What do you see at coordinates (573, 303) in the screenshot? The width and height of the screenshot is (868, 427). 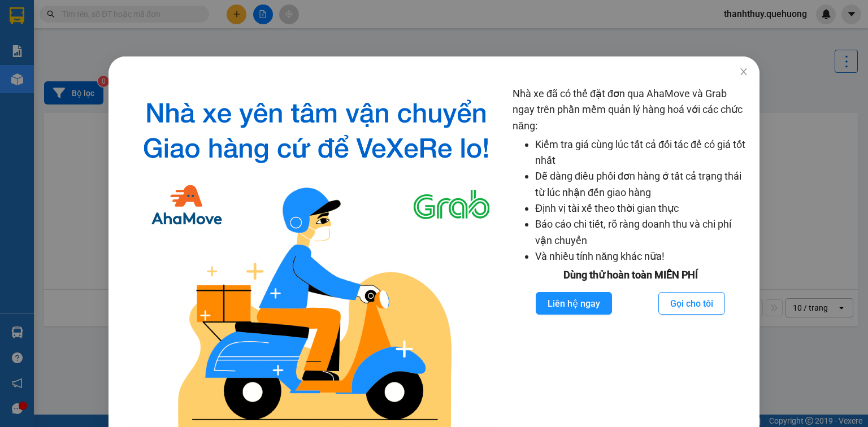 I see `button: Liên hệ ngay` at bounding box center [573, 303].